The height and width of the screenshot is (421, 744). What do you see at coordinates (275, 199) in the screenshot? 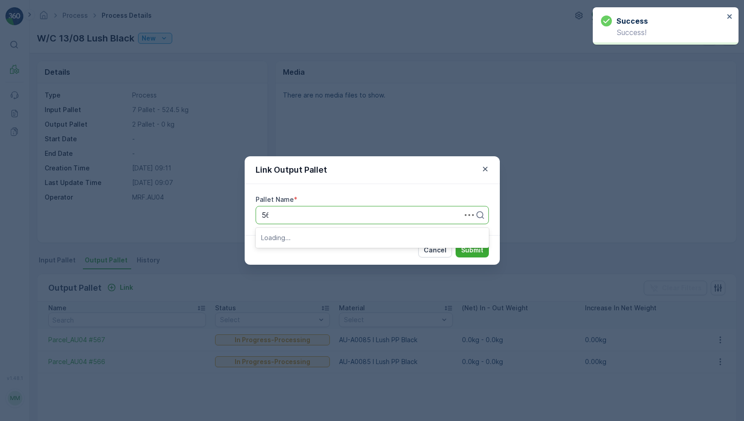
I see `label: Pallet Name` at bounding box center [275, 199].